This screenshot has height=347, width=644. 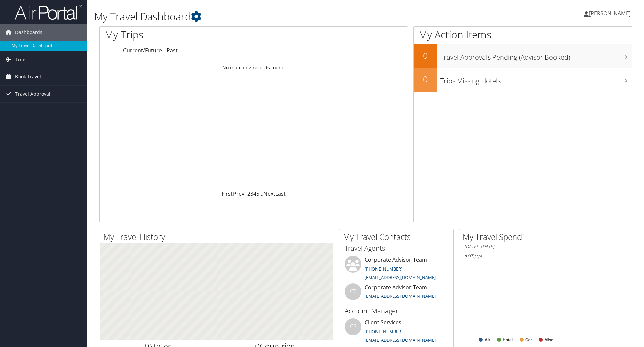 I want to click on text: Air, so click(x=487, y=340).